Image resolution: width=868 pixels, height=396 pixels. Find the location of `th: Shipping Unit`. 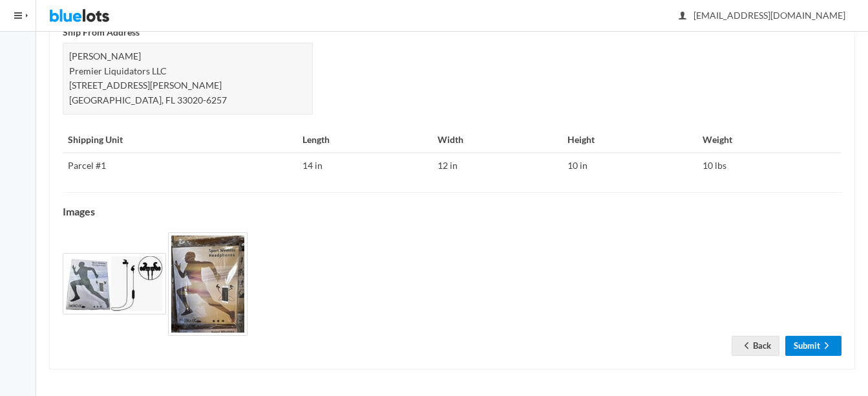

th: Shipping Unit is located at coordinates (180, 140).